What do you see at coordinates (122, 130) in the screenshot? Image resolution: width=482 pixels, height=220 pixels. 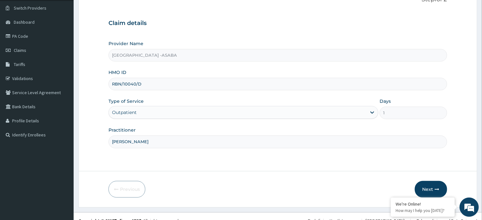 I see `label: Practitioner` at bounding box center [122, 130].